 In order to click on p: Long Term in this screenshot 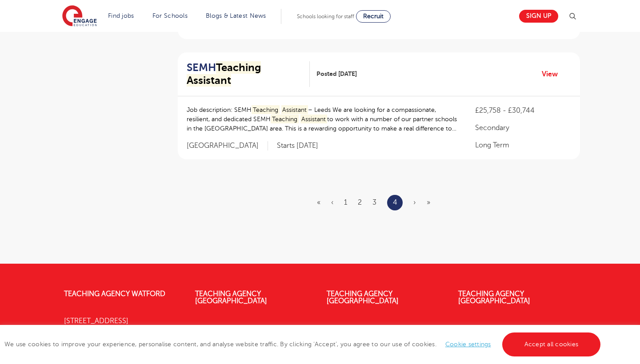, I will do `click(523, 145)`.